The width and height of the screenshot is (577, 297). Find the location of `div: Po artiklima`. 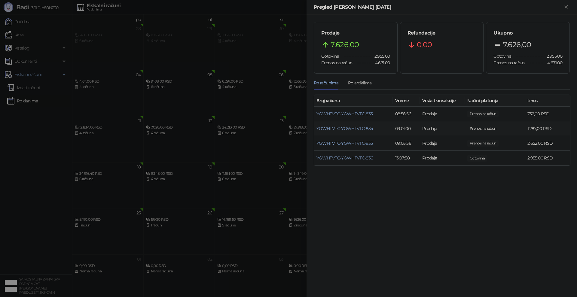

div: Po artiklima is located at coordinates (360, 83).